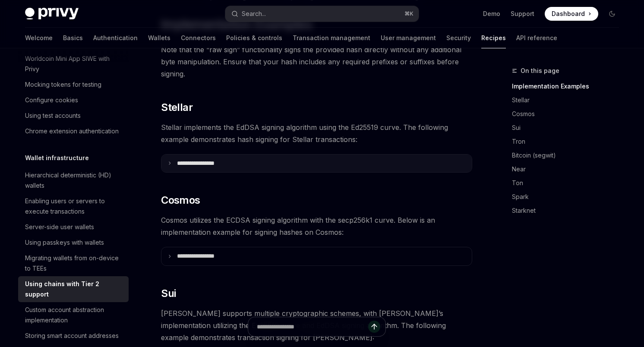 This screenshot has height=347, width=644. I want to click on a: Configure cookies, so click(73, 100).